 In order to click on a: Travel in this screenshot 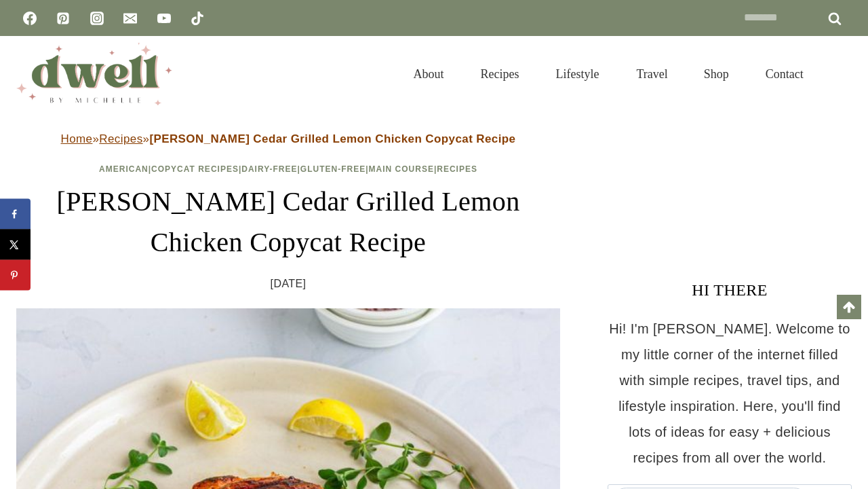, I will do `click(652, 74)`.